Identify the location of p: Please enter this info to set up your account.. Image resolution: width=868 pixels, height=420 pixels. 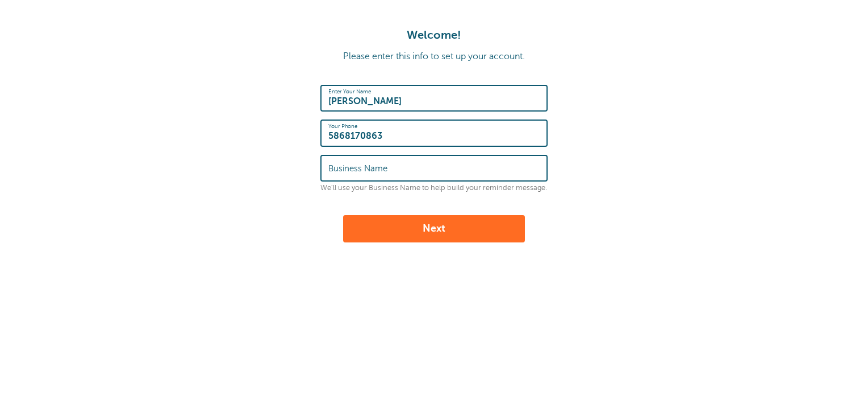
(434, 56).